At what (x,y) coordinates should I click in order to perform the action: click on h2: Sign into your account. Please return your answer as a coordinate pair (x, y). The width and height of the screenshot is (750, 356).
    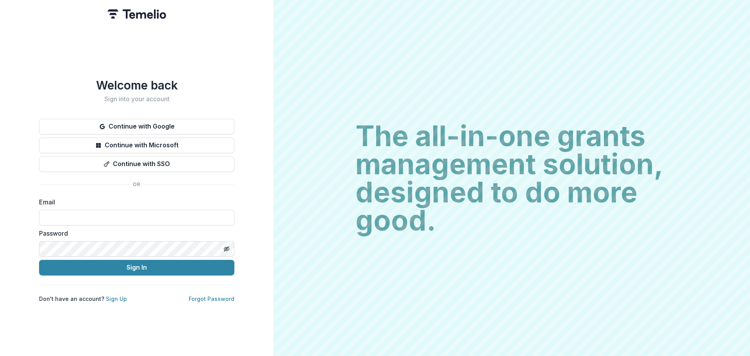
    Looking at the image, I should click on (137, 99).